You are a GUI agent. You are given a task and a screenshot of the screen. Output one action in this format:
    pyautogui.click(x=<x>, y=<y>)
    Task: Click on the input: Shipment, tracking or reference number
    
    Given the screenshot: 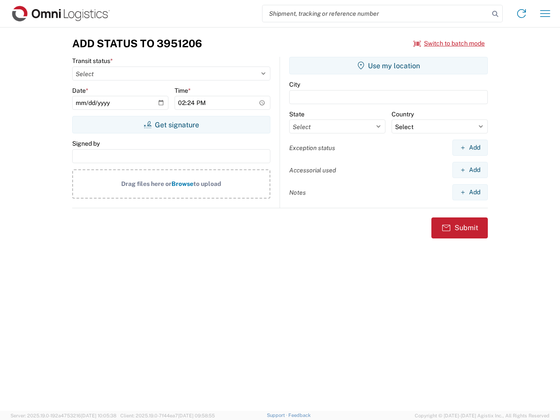 What is the action you would take?
    pyautogui.click(x=376, y=14)
    